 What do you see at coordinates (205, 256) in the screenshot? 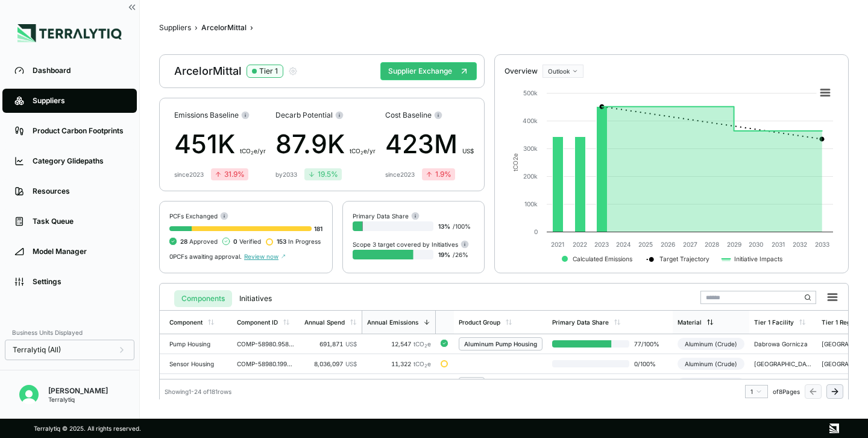
I see `span: 0 PCFs awaiting approval.` at bounding box center [205, 256].